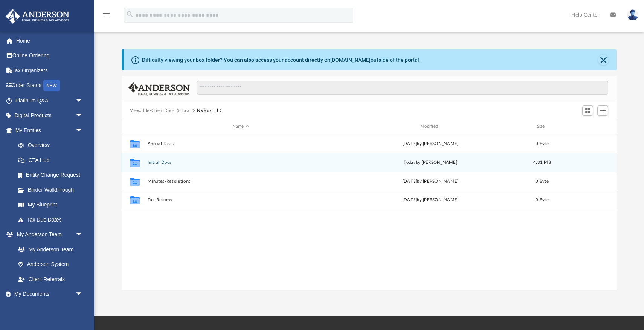 This screenshot has width=644, height=330. I want to click on img: User Pic, so click(633, 15).